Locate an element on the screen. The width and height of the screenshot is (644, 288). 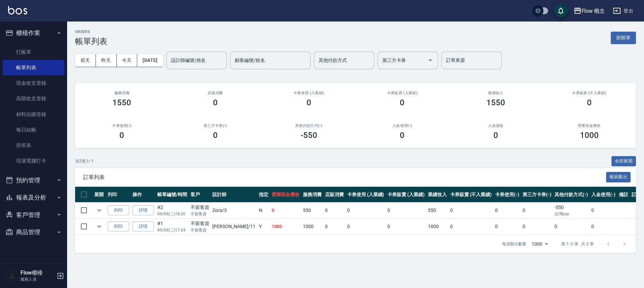
h3: -550 is located at coordinates (309, 135).